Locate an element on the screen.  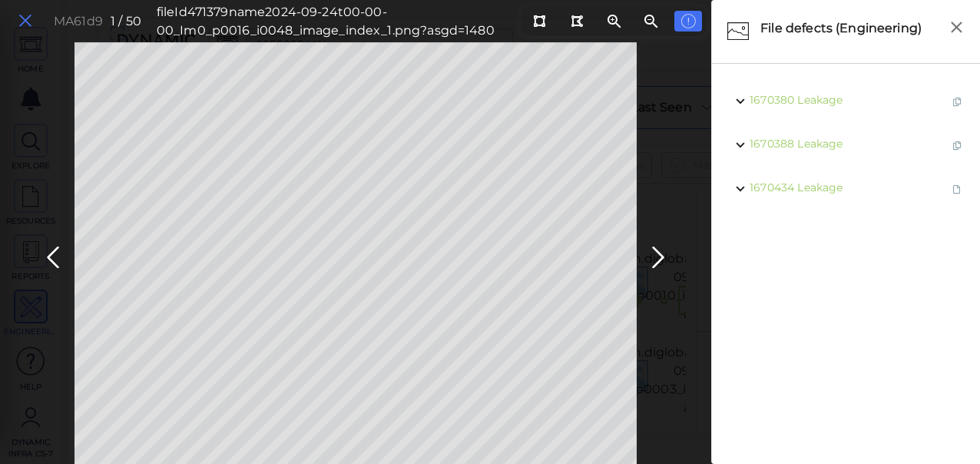
span: 1670388 is located at coordinates (772, 144).